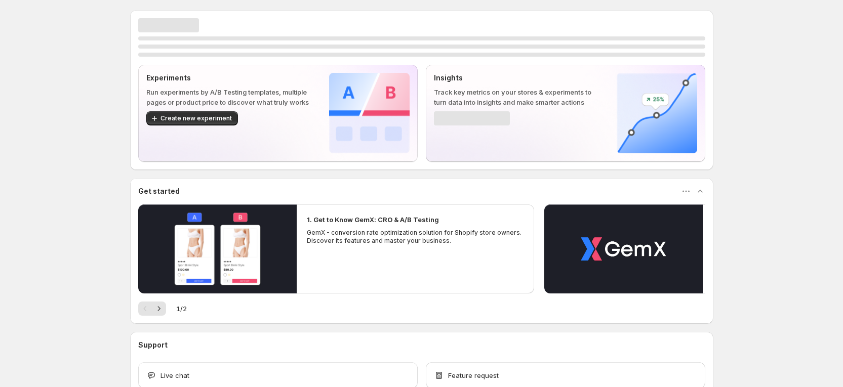 The height and width of the screenshot is (387, 843). I want to click on p: Experiments, so click(229, 78).